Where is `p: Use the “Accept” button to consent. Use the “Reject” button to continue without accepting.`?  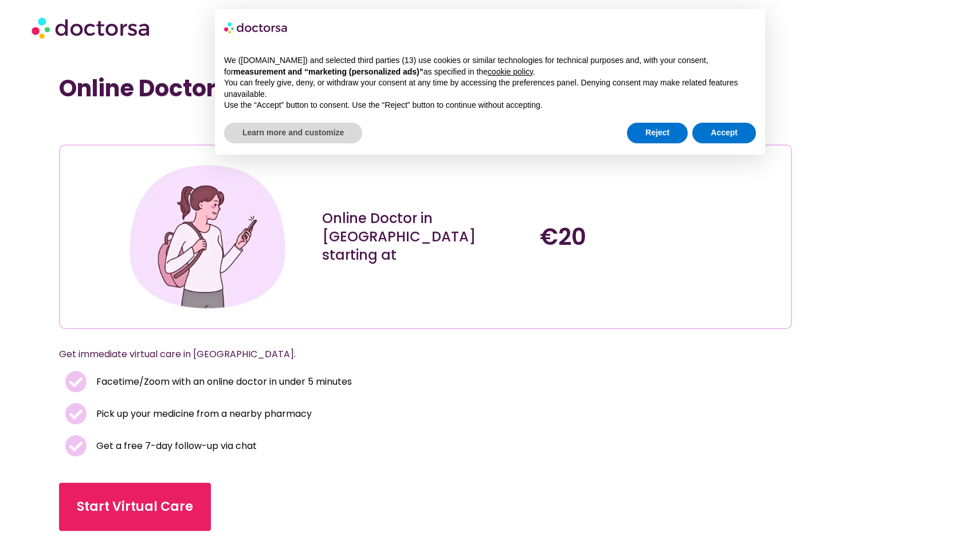
p: Use the “Accept” button to consent. Use the “Reject” button to continue without accepting. is located at coordinates (490, 106).